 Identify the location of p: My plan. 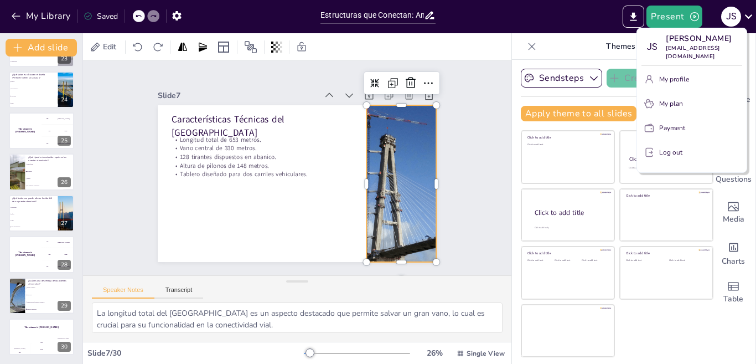
(671, 104).